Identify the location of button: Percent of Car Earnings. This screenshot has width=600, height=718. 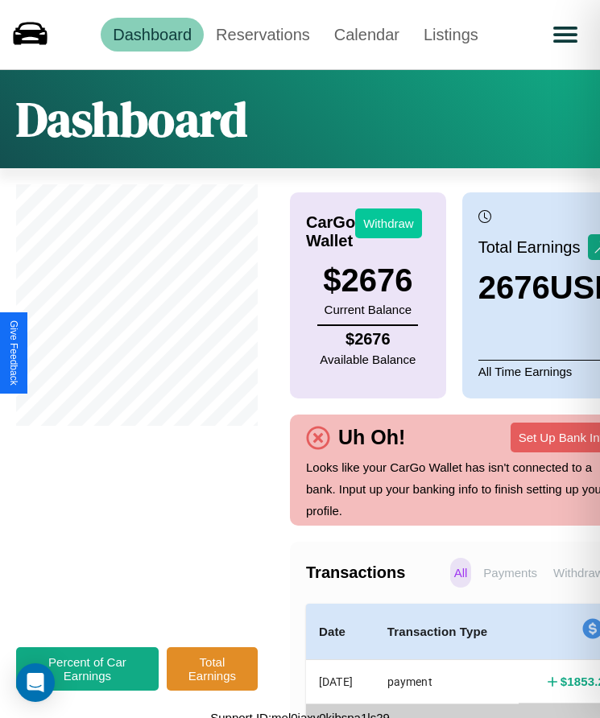
(87, 669).